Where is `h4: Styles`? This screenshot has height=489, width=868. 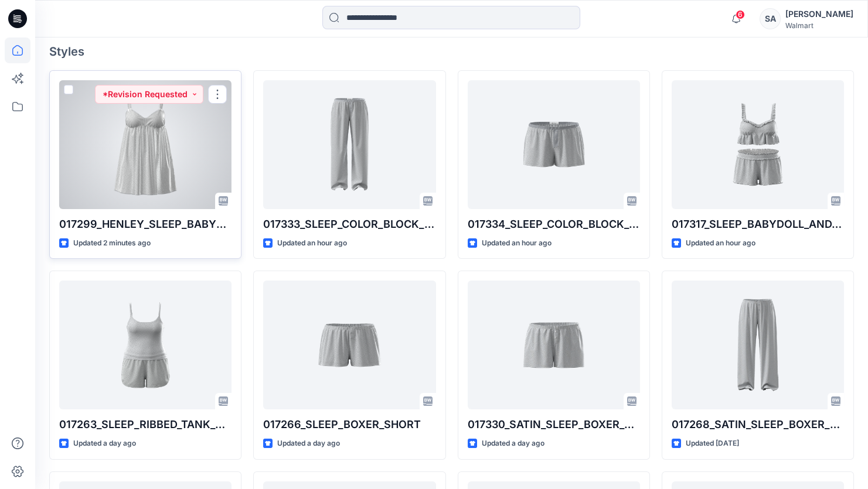
h4: Styles is located at coordinates (451, 51).